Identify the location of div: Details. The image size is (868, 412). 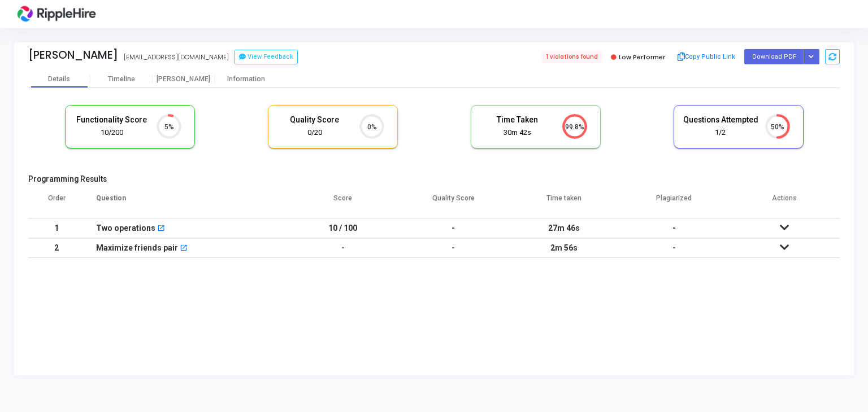
(59, 79).